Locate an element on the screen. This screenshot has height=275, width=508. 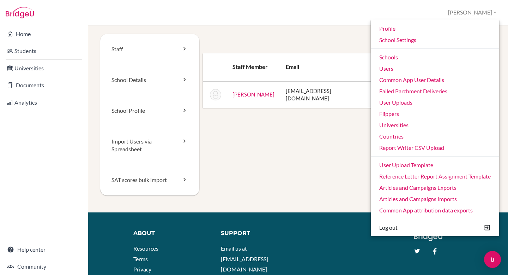
div: Open Intercom Messenger is located at coordinates (493, 259).